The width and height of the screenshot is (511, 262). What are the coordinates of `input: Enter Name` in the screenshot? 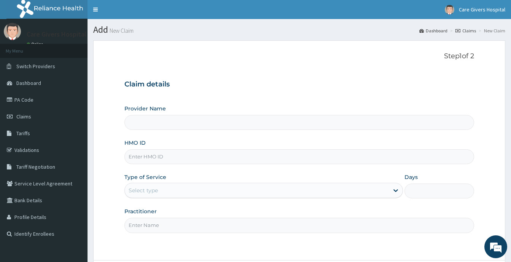 It's located at (299, 225).